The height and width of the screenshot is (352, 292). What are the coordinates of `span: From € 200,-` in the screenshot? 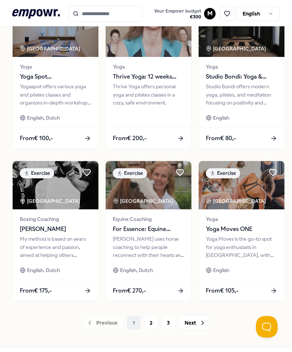 It's located at (130, 139).